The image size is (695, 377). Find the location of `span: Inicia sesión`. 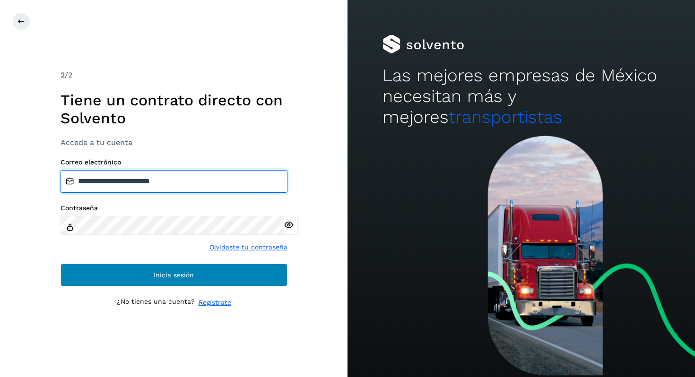

span: Inicia sesión is located at coordinates (173, 275).